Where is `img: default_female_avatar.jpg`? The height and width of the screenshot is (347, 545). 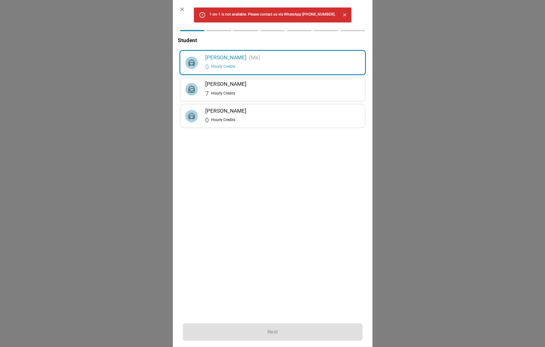 img: default_female_avatar.jpg is located at coordinates (191, 89).